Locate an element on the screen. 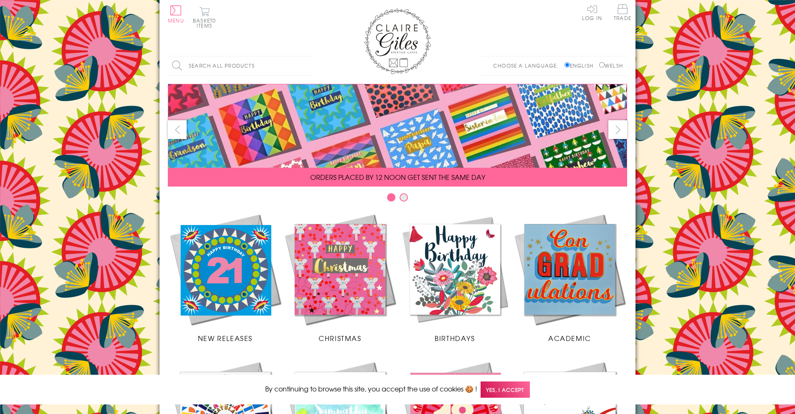  img: Claire Giles Greetings Cards is located at coordinates (397, 41).